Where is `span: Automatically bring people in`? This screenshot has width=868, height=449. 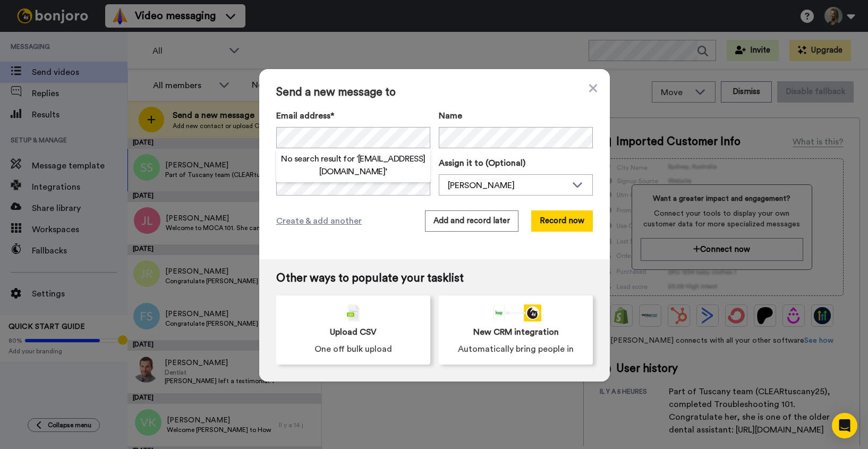
span: Automatically bring people in is located at coordinates (516, 349).